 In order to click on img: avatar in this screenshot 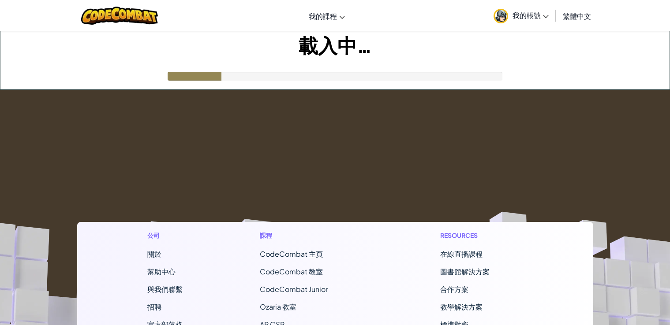, I will do `click(501, 16)`.